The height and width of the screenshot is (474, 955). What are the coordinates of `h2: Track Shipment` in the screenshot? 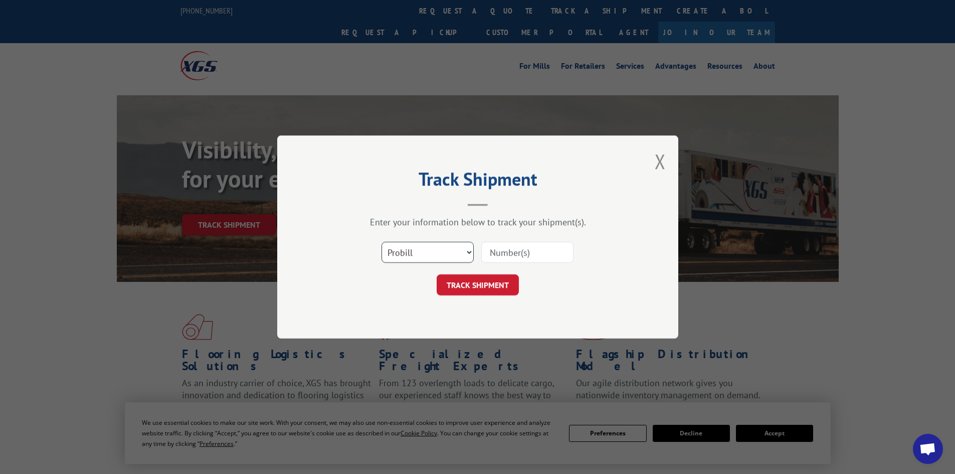 It's located at (478, 181).